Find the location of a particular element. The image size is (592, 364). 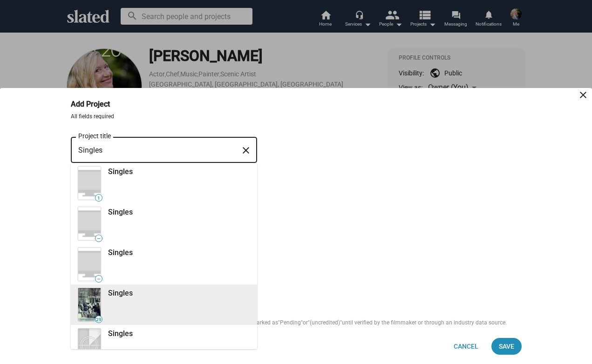

span: Save is located at coordinates (506, 346).